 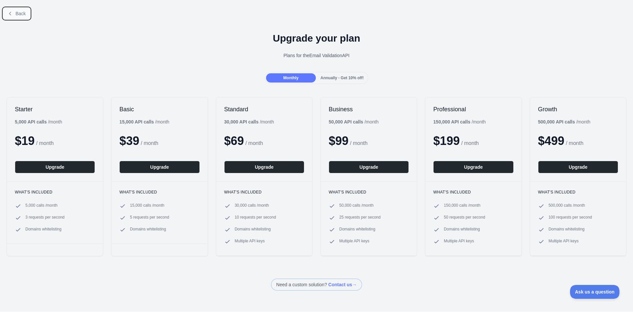 What do you see at coordinates (241, 122) in the screenshot?
I see `b: 30,000 API calls` at bounding box center [241, 122].